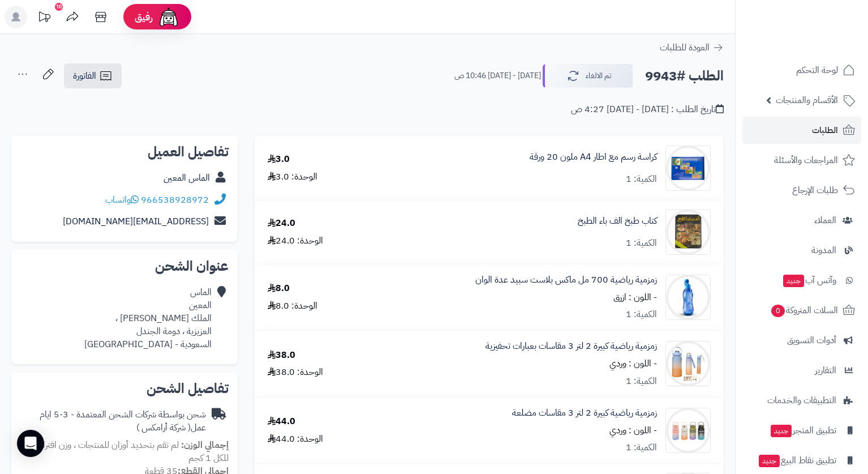 The image size is (868, 474). What do you see at coordinates (593, 157) in the screenshot?
I see `a: كراسة رسم مع اطار A4 ملون 20 ورقة` at bounding box center [593, 157].